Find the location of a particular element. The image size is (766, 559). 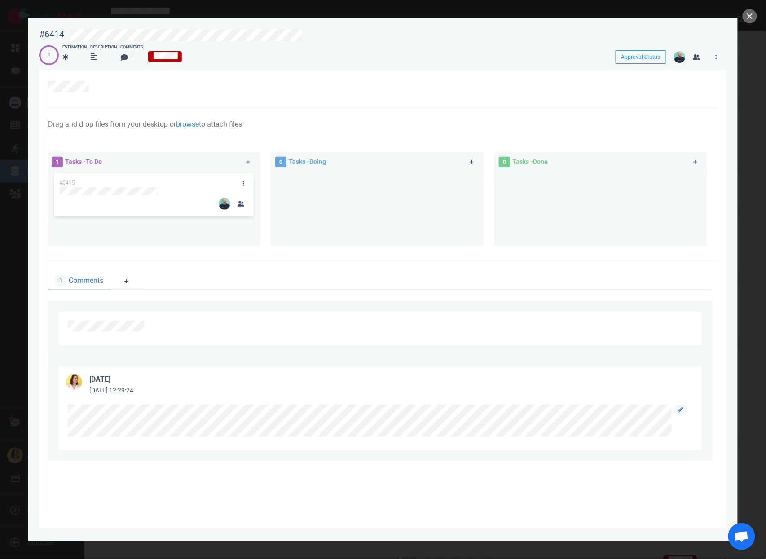

div: Ouvrir le chat is located at coordinates (741, 536).